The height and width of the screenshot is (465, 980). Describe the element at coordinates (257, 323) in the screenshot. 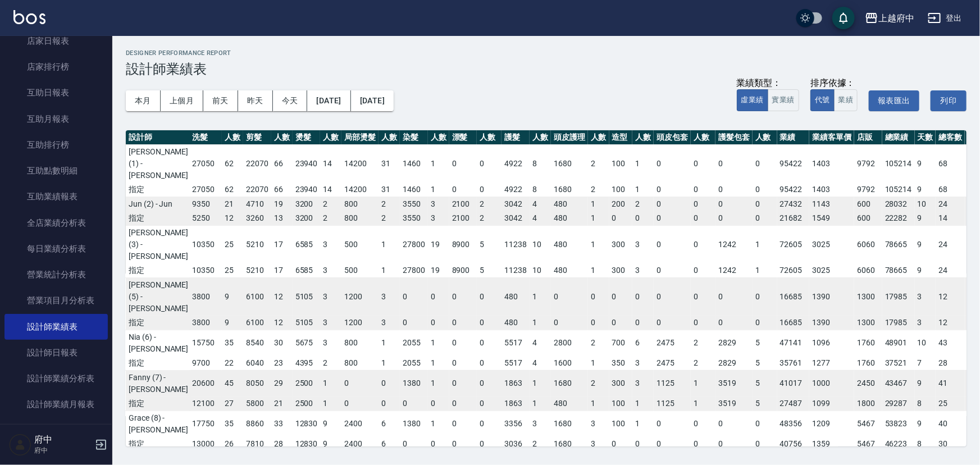

I see `td: 6100` at that location.